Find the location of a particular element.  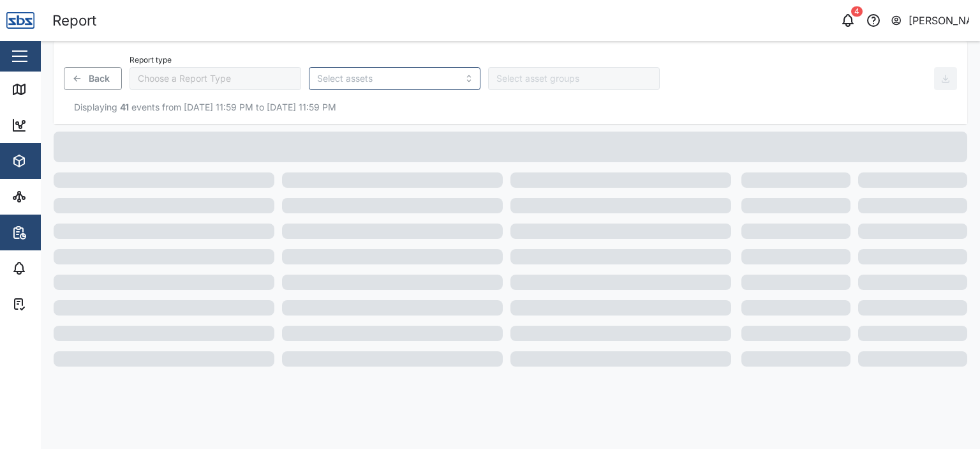

img: Main Logo is located at coordinates (20, 20).